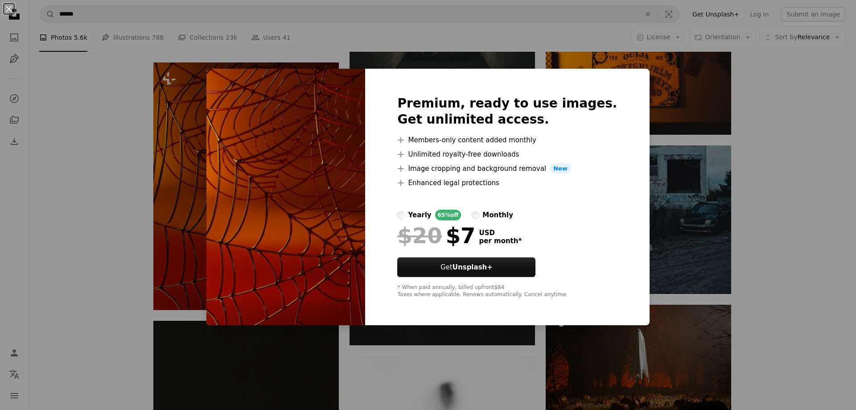 This screenshot has width=856, height=410. Describe the element at coordinates (507, 291) in the screenshot. I see `div: * When paid annually, billed upfront $84 Taxes where applicable. Renews automatically. Cancel any...` at that location.